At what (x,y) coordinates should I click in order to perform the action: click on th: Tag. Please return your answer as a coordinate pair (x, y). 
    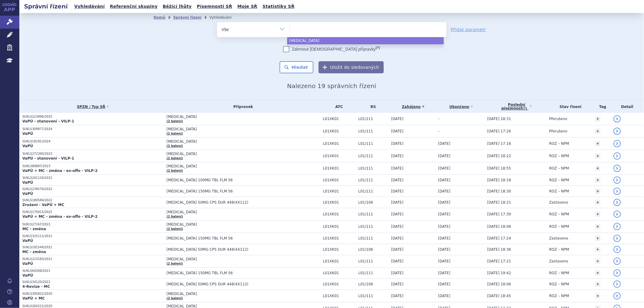
    Looking at the image, I should click on (601, 107).